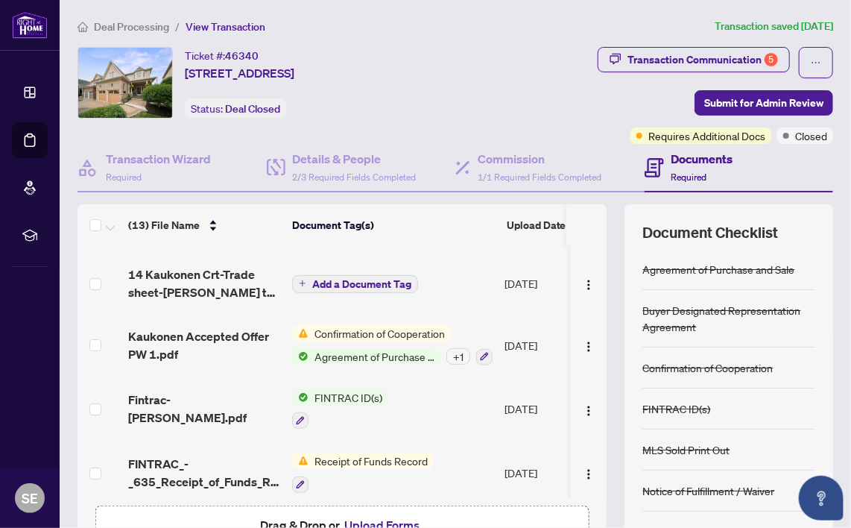  I want to click on span: Confirmation of Cooperation, so click(379, 333).